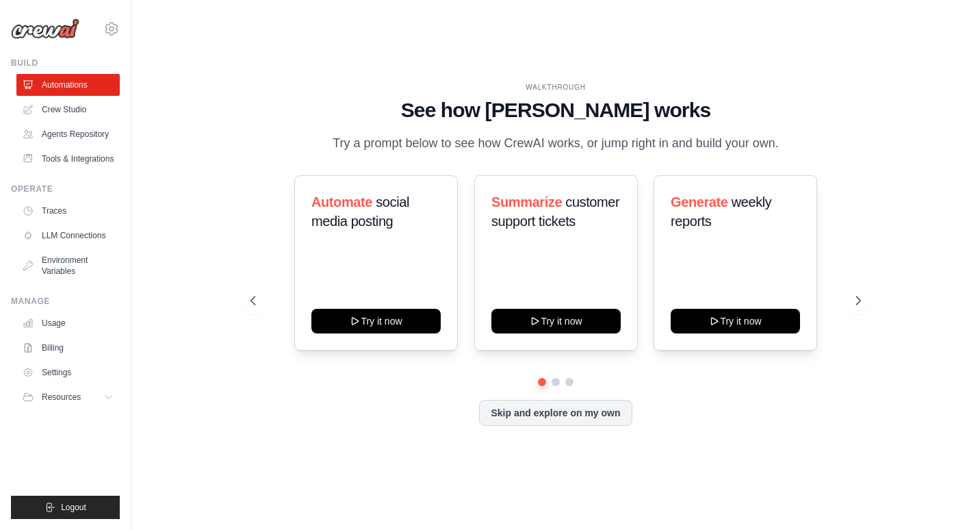 The image size is (980, 530). What do you see at coordinates (556, 87) in the screenshot?
I see `div: WALKTHROUGH` at bounding box center [556, 87].